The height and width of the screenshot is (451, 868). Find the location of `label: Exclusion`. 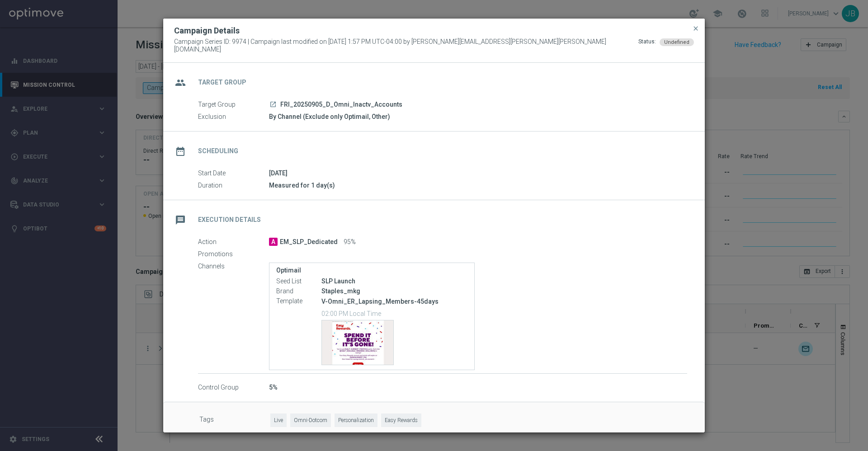

label: Exclusion is located at coordinates (233, 117).